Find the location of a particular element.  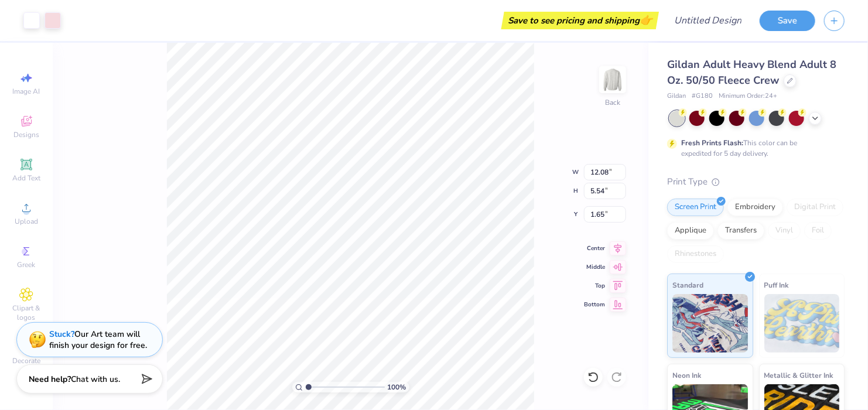

img: Puff Ink is located at coordinates (802, 324).